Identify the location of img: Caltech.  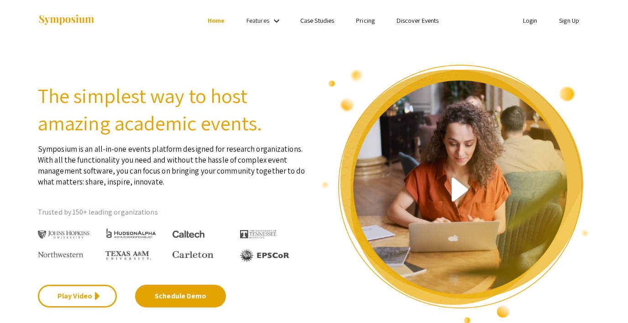
(188, 234).